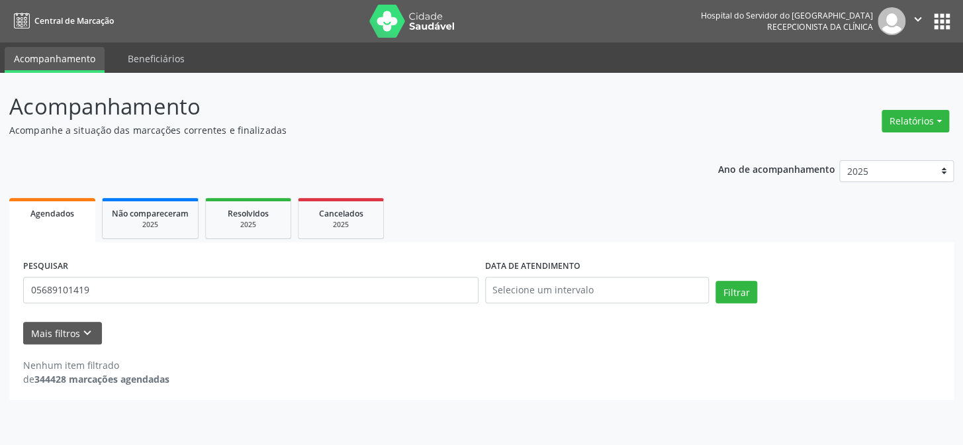 This screenshot has height=445, width=963. I want to click on i: keyboard_arrow_down, so click(87, 333).